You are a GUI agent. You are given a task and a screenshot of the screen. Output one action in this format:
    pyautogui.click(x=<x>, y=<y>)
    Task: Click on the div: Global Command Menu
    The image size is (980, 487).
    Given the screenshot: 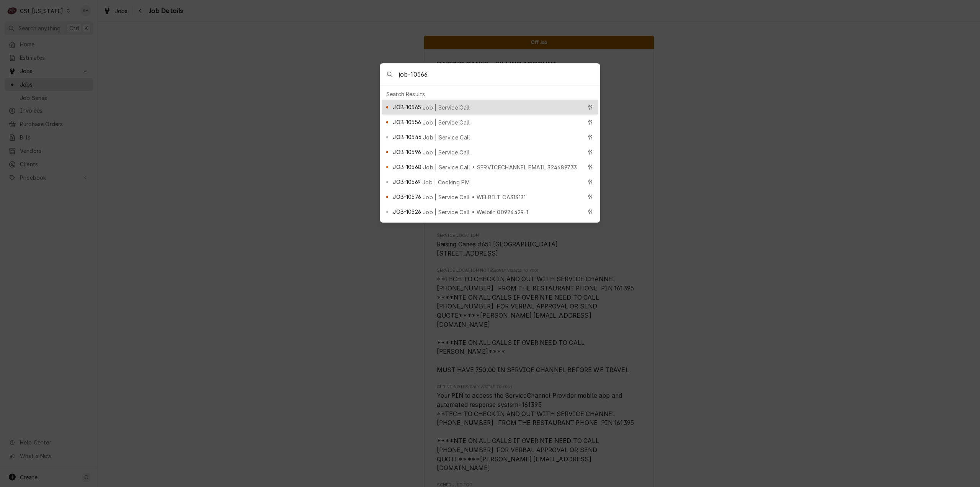 What is the action you would take?
    pyautogui.click(x=490, y=143)
    